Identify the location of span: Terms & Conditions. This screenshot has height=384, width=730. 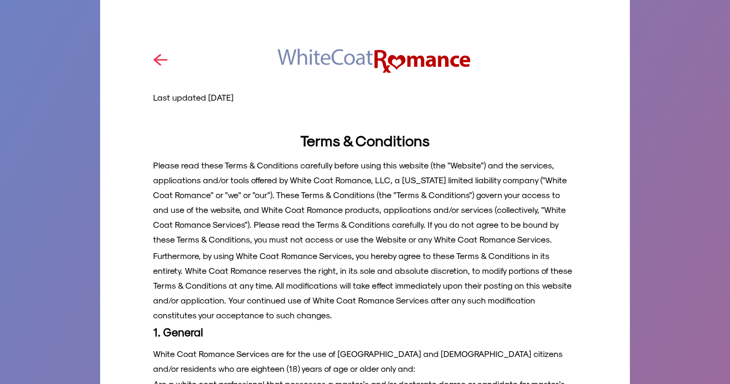
(365, 140).